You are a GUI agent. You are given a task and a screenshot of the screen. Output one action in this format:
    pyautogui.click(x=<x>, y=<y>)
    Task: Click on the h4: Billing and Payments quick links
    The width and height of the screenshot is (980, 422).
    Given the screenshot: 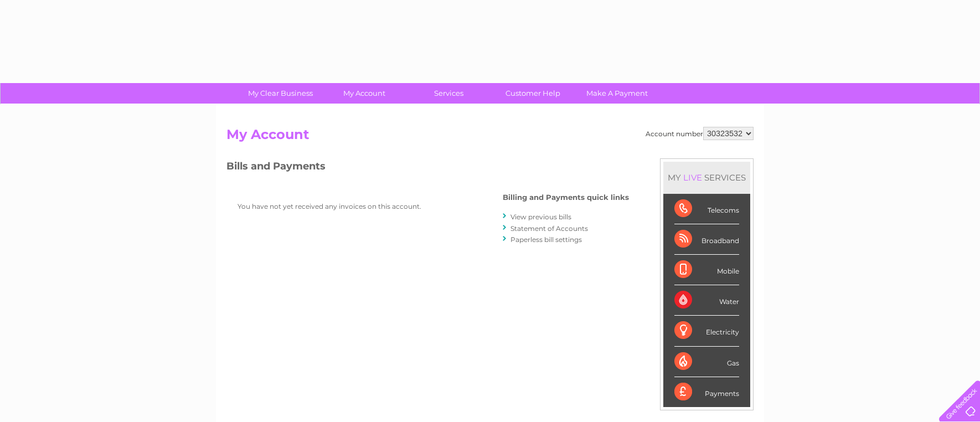 What is the action you would take?
    pyautogui.click(x=566, y=197)
    